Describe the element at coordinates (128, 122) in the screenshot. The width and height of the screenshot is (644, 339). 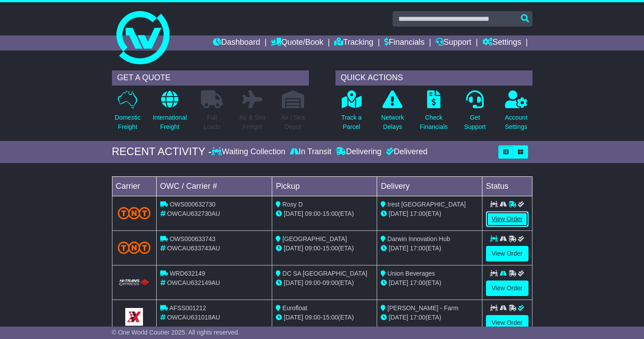
I see `p: Domestic Freight` at that location.